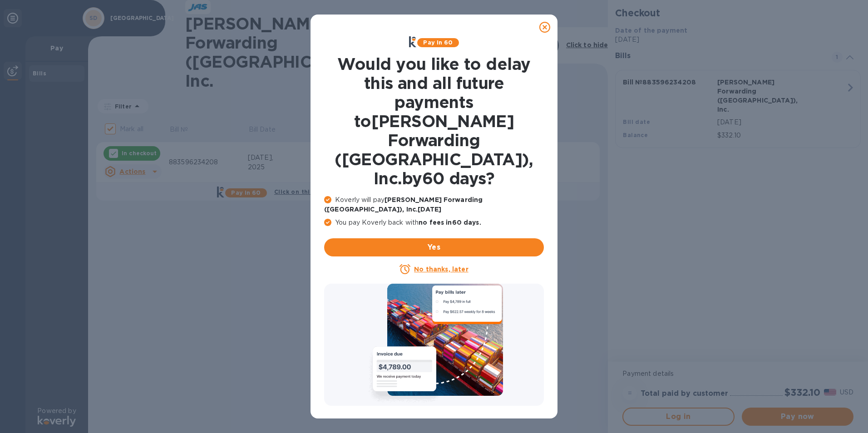  I want to click on u: No thanks, later, so click(440, 270).